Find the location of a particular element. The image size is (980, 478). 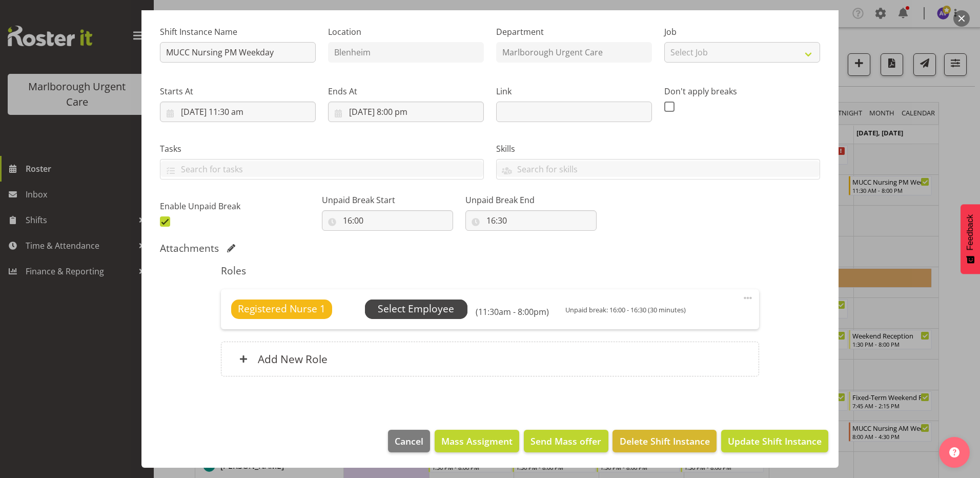

span: Send Mass offer is located at coordinates (566, 441).